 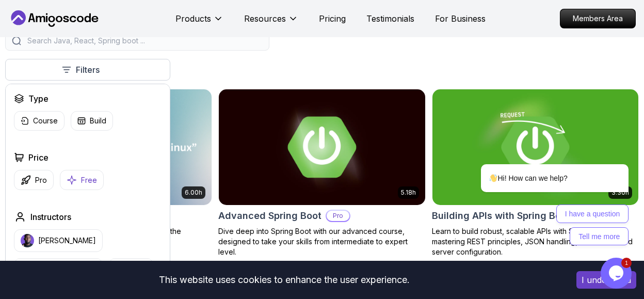 I want to click on p: Testimonials, so click(x=390, y=19).